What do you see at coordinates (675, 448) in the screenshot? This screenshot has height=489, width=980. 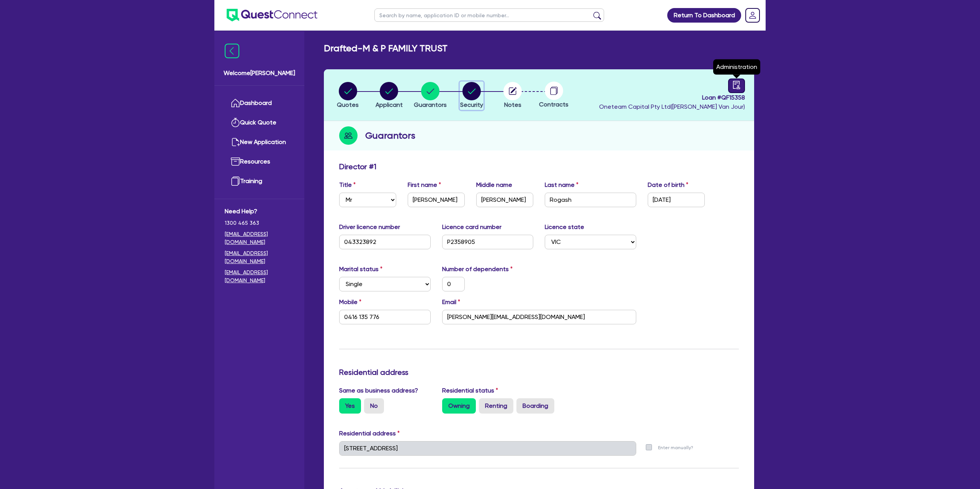 I see `label: Enter manually?` at bounding box center [675, 448].